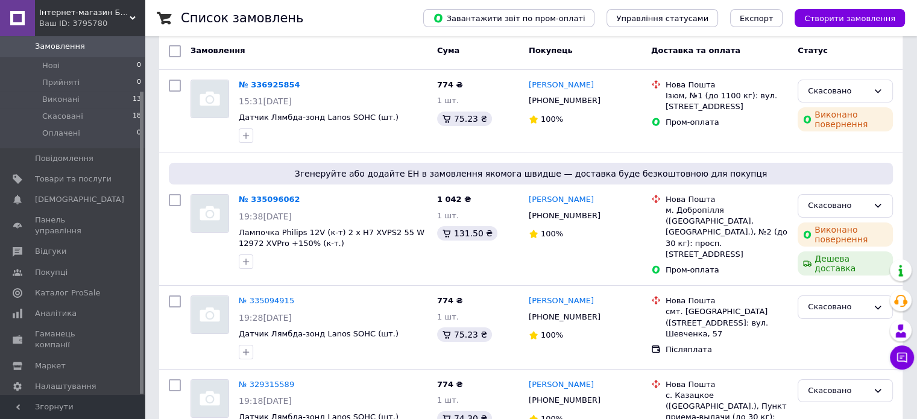  I want to click on h1: Список замовлень, so click(242, 18).